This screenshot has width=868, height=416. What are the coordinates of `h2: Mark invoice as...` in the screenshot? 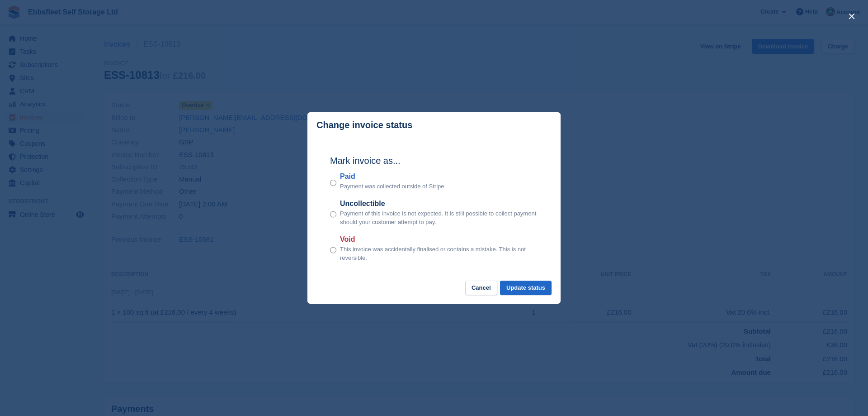 It's located at (434, 161).